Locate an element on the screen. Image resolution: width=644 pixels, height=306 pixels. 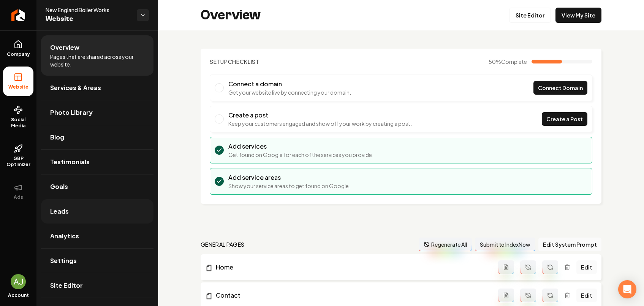
a: GBP Optimizer is located at coordinates (18, 156).